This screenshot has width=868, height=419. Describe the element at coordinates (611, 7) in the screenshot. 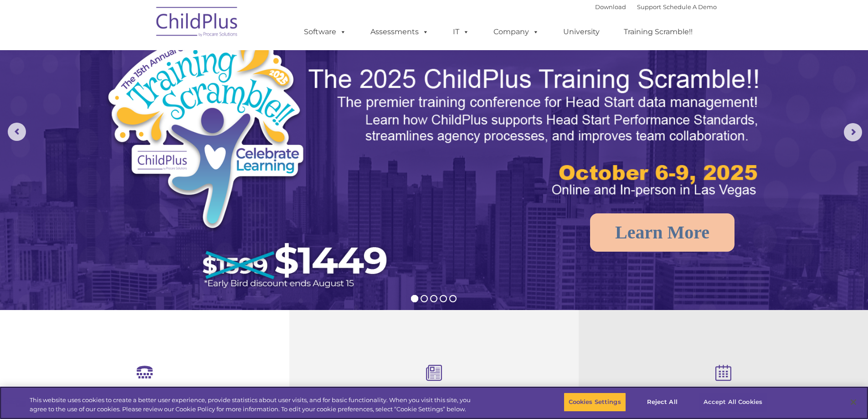

I see `a: Download` at that location.